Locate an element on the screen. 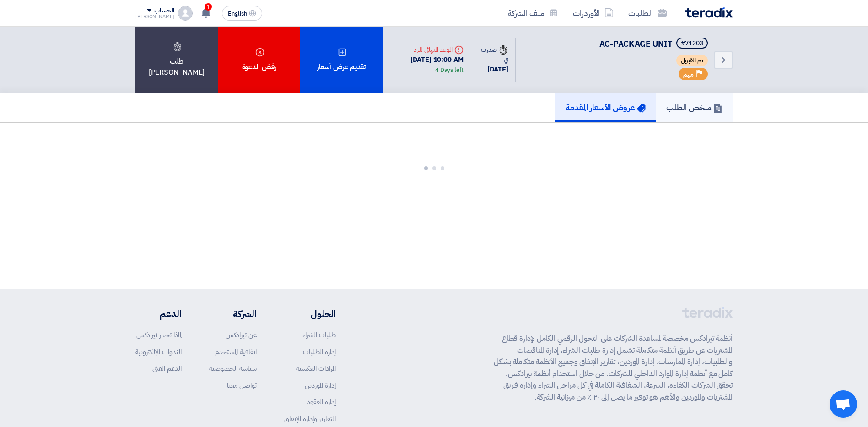 The width and height of the screenshot is (868, 427). a: سياسة الخصوصية is located at coordinates (233, 368).